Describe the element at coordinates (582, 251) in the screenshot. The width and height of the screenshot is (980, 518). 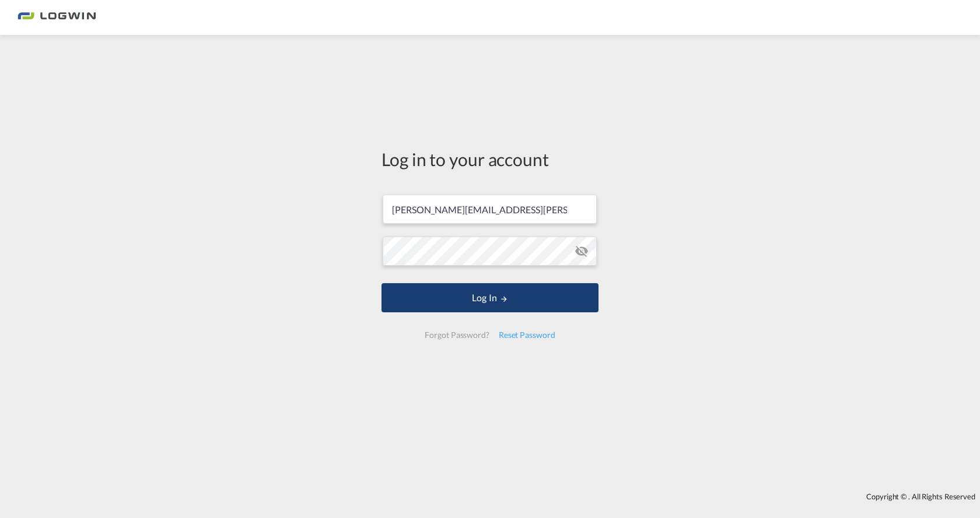
I see `md-icon: icon-eye-off` at that location.